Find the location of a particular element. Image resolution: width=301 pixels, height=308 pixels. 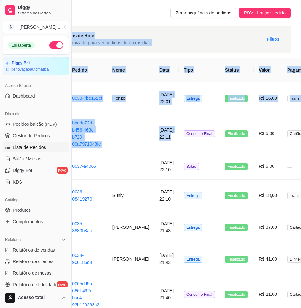

span: N is located at coordinates (11, 27).